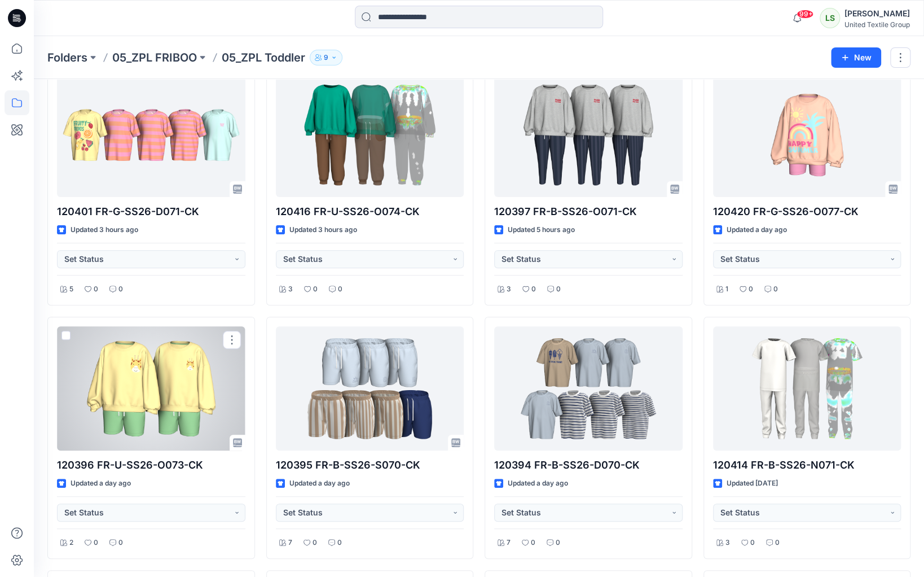 The width and height of the screenshot is (924, 577). Describe the element at coordinates (588, 211) in the screenshot. I see `p: 120397 FR-B-SS26-O071-CK` at that location.